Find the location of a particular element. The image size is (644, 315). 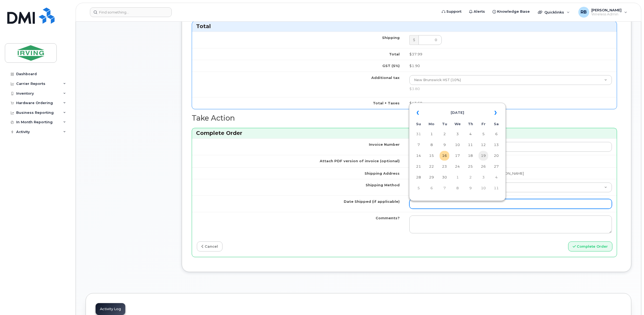

a: Knowledge Base is located at coordinates (511, 11).